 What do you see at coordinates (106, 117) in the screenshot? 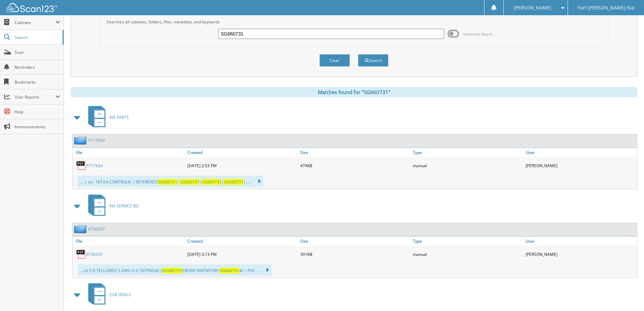
I see `a: KIA PARTS` at bounding box center [106, 117].